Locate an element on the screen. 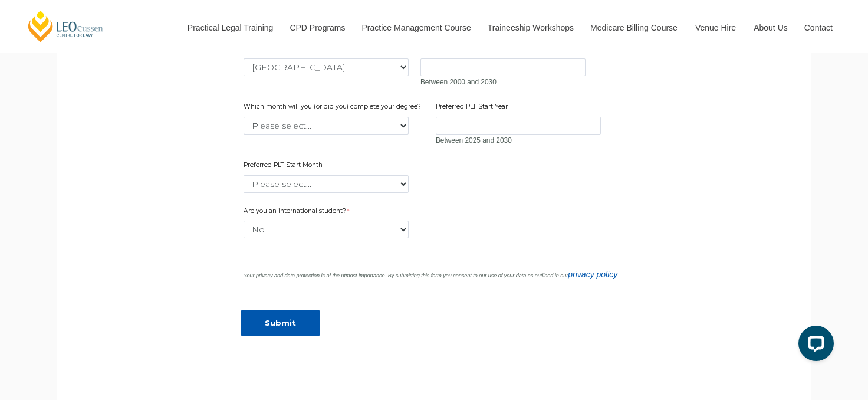 This screenshot has height=400, width=868. select: Are you an international student? is located at coordinates (326, 230).